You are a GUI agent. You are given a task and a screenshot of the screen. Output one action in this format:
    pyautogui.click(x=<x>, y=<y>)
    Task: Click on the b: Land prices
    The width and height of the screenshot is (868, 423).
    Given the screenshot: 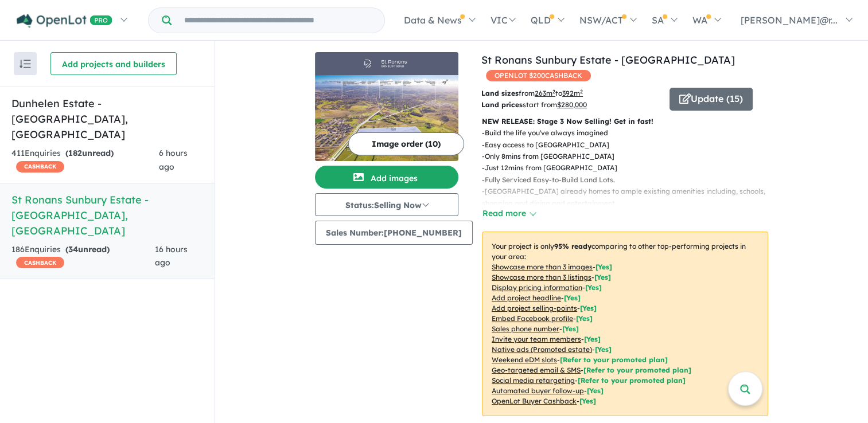 What is the action you would take?
    pyautogui.click(x=502, y=104)
    